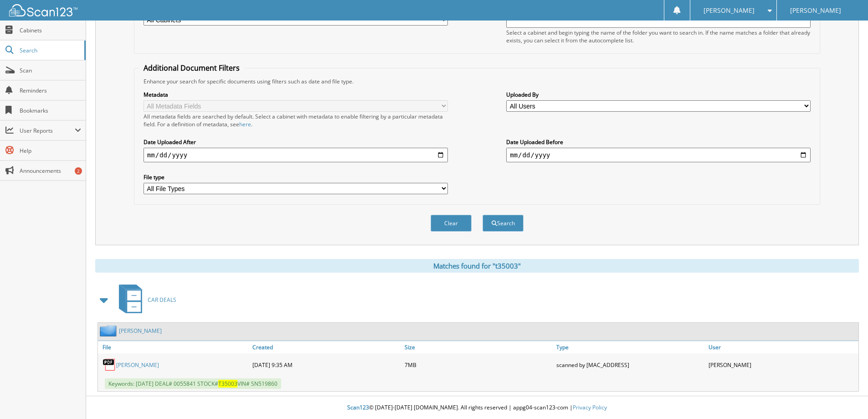 Image resolution: width=868 pixels, height=419 pixels. What do you see at coordinates (110, 330) in the screenshot?
I see `img: folder2.png` at bounding box center [110, 330].